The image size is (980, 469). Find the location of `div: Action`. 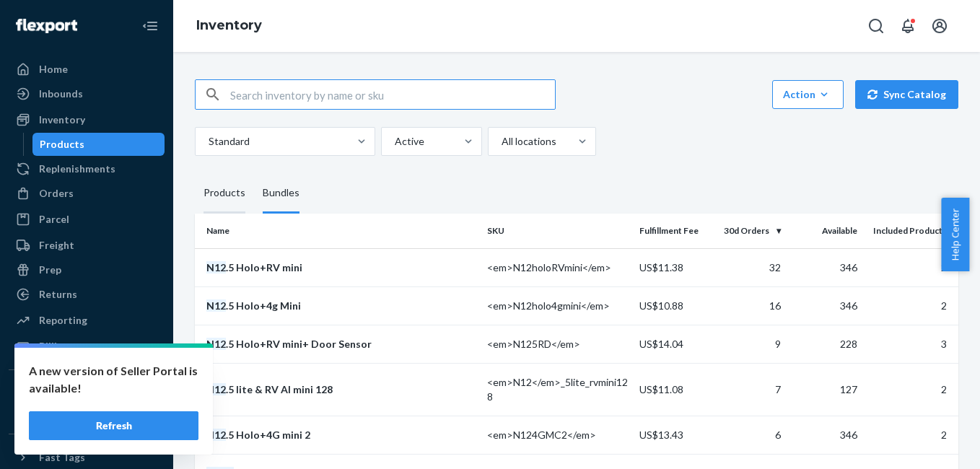

div: Action is located at coordinates (807, 95).